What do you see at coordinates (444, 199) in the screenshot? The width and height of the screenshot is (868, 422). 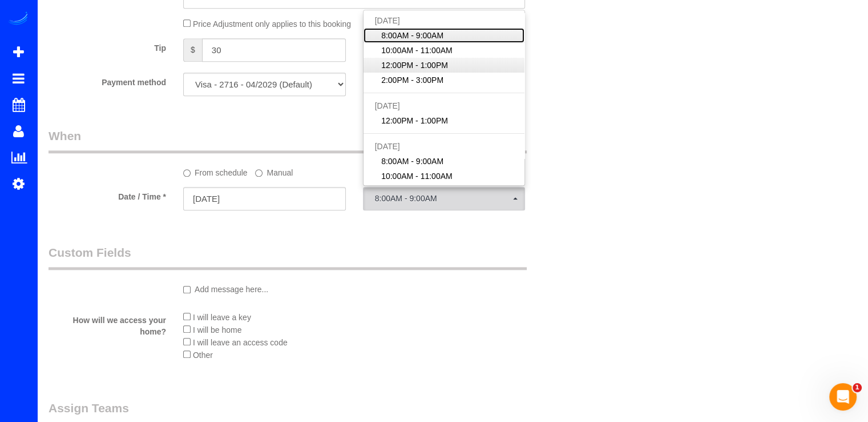 I see `button: 8:00AM - 9:00AM` at bounding box center [444, 199].